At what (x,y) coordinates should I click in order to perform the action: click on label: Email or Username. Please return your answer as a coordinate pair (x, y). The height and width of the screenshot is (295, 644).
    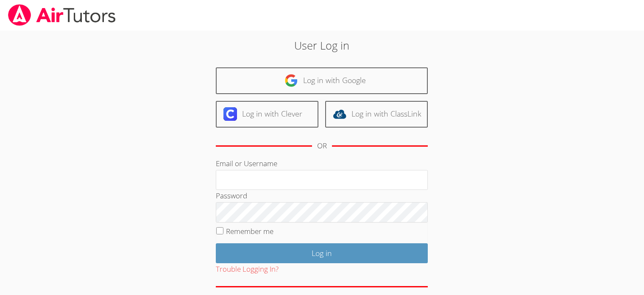
    Looking at the image, I should click on (246, 163).